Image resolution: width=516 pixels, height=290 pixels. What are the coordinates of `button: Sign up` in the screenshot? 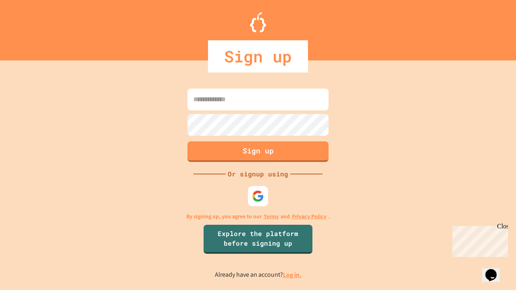 It's located at (258, 152).